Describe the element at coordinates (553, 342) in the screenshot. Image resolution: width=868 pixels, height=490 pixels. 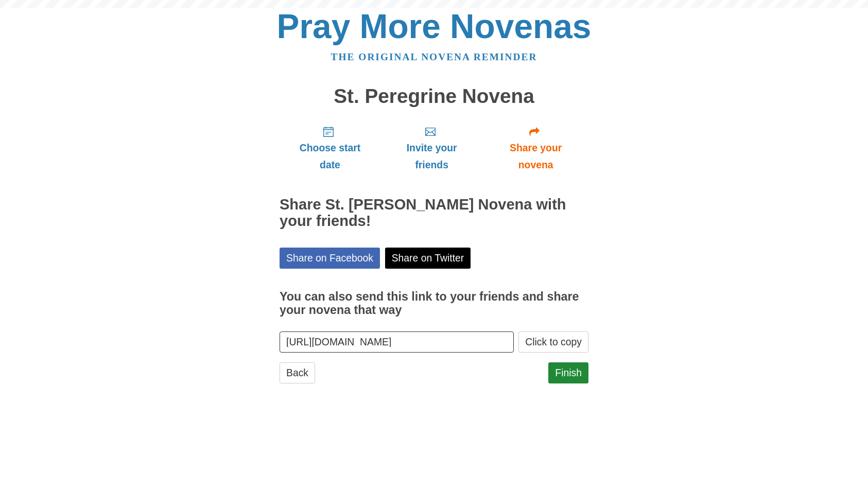
I see `button: Click to copy` at that location.